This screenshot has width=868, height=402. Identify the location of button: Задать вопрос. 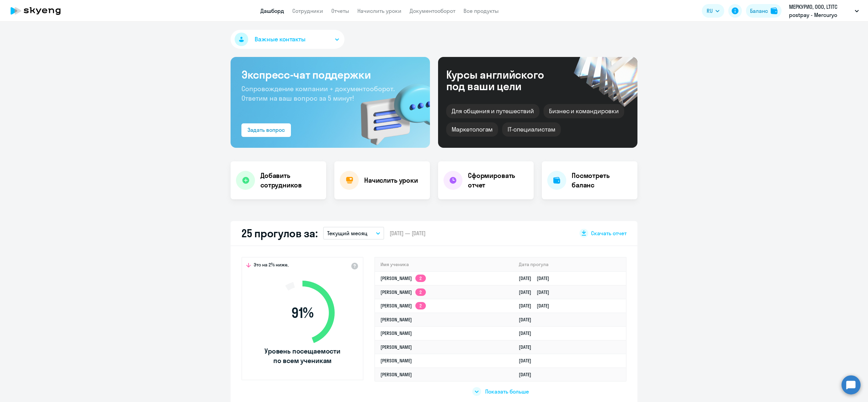
(266, 130).